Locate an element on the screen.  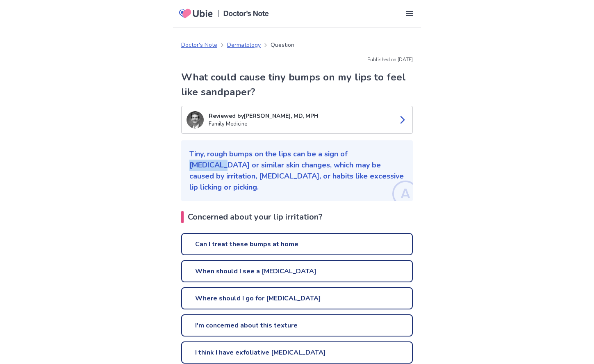
a: Doctor's Note is located at coordinates (199, 45).